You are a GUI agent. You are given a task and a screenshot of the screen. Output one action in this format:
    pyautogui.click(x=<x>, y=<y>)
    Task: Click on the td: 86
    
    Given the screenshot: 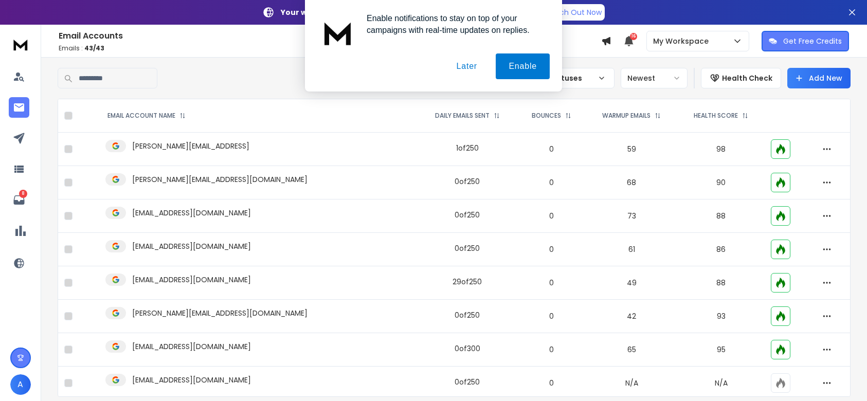 What is the action you would take?
    pyautogui.click(x=721, y=249)
    